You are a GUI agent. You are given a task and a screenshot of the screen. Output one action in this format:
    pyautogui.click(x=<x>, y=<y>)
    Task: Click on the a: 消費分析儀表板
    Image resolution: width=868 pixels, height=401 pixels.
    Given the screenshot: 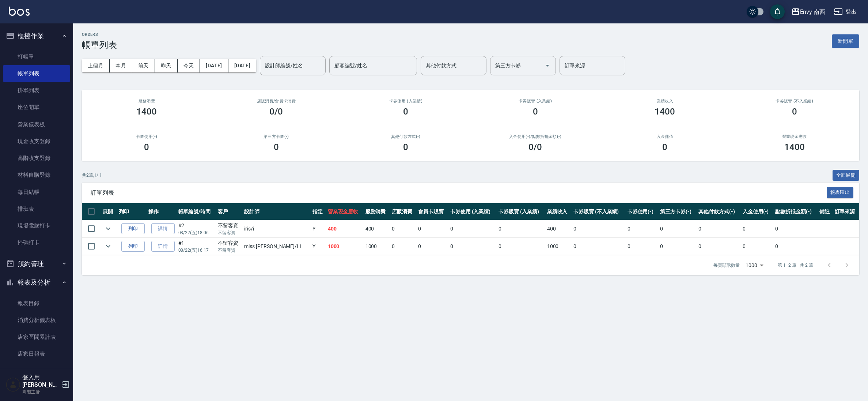 What is the action you would take?
    pyautogui.click(x=36, y=320)
    